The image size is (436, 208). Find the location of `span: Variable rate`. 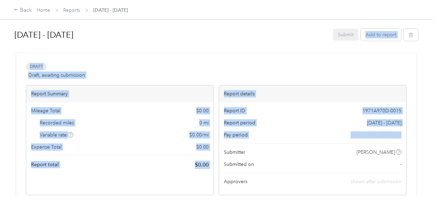

span: Variable rate is located at coordinates (57, 135).